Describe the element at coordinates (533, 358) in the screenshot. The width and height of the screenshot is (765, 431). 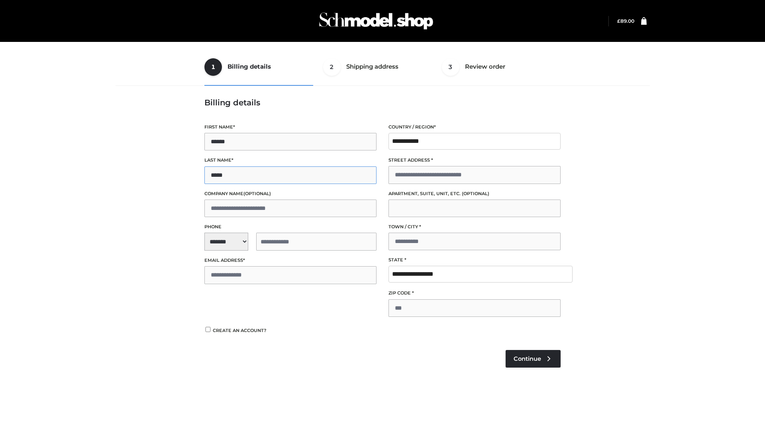
I see `a: Continue` at that location.